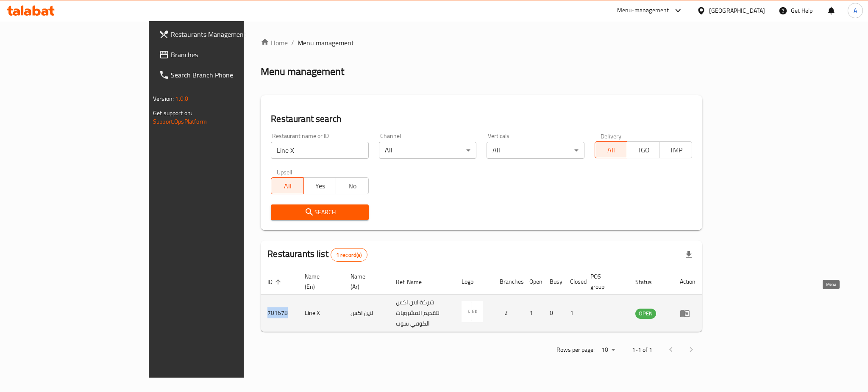 Image resolution: width=868 pixels, height=392 pixels. What do you see at coordinates (275, 282) in the screenshot?
I see `span: ID` at bounding box center [275, 282].